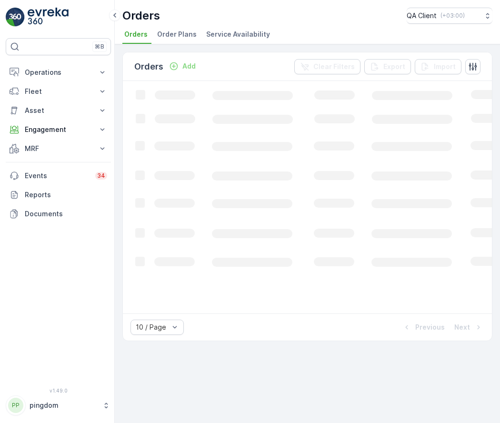 This screenshot has width=500, height=423. Describe the element at coordinates (58, 91) in the screenshot. I see `p: Fleet` at that location.